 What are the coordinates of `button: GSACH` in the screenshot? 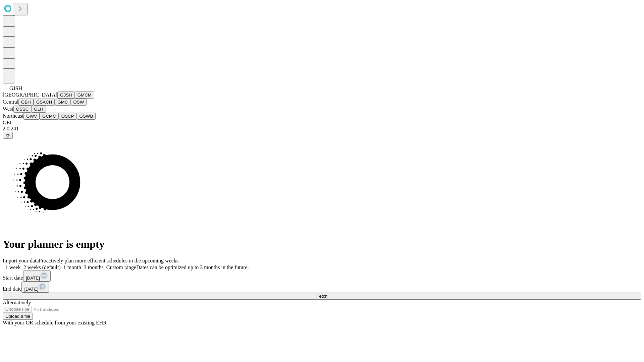 It's located at (44, 102).